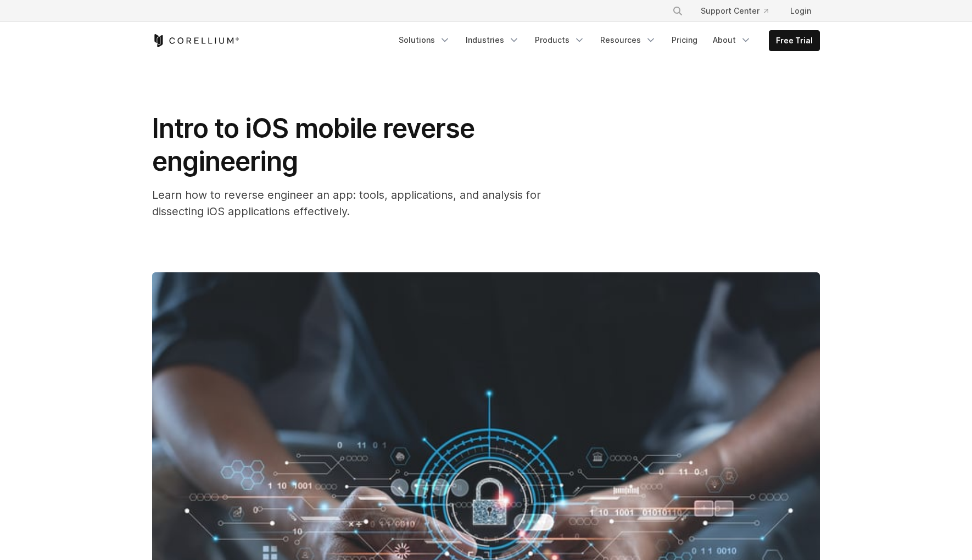  Describe the element at coordinates (629, 40) in the screenshot. I see `a: Resources` at that location.